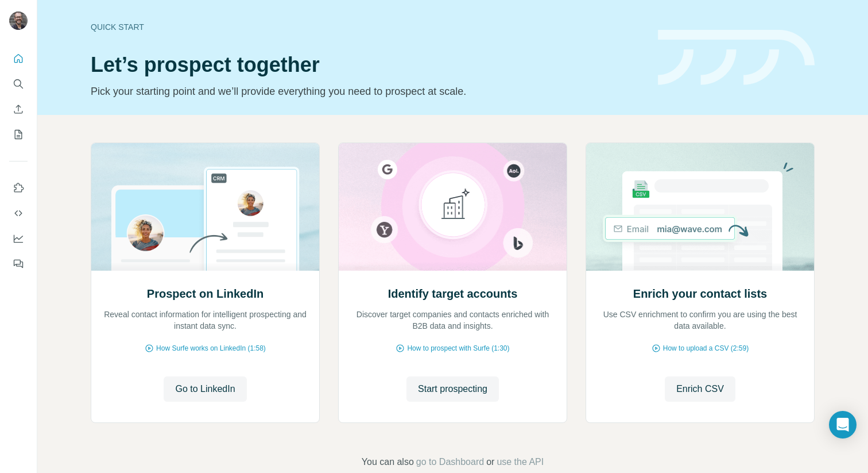  Describe the element at coordinates (205, 389) in the screenshot. I see `span: Go to LinkedIn` at that location.